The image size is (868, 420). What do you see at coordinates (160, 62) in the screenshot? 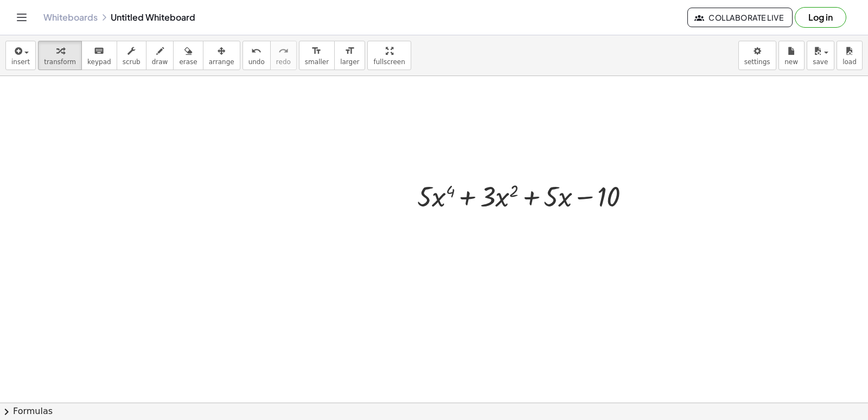
I see `span: draw` at bounding box center [160, 62].